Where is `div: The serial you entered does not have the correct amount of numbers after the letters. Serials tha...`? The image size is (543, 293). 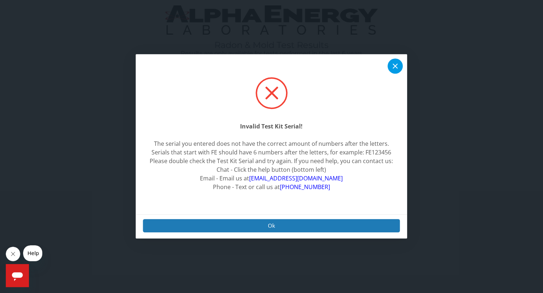
div: The serial you entered does not have the correct amount of numbers after the letters. Serials tha... is located at coordinates (271, 148).